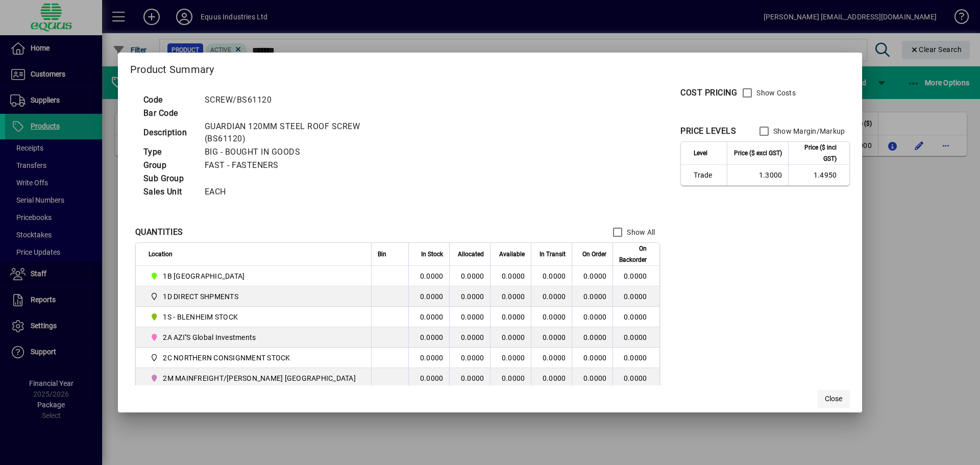 This screenshot has width=980, height=465. What do you see at coordinates (293, 100) in the screenshot?
I see `td: SCREW/BS61120` at bounding box center [293, 100].